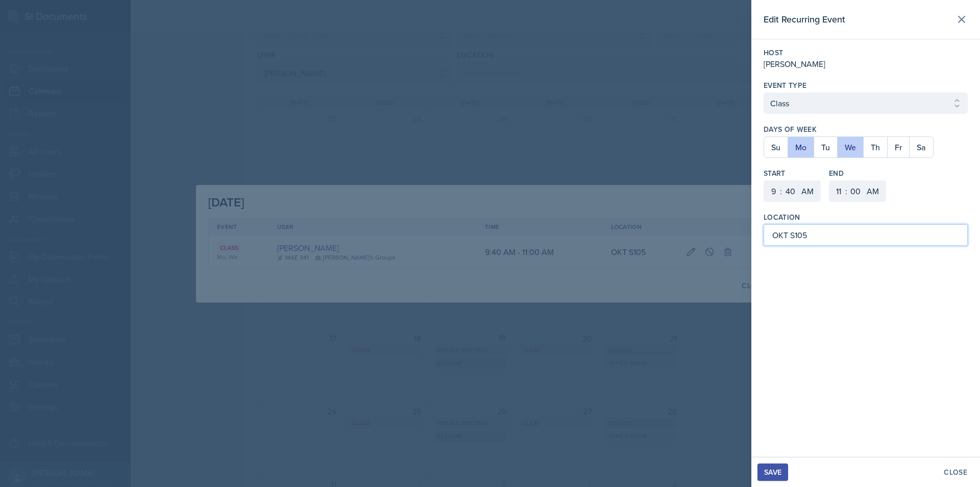 The height and width of the screenshot is (487, 980). I want to click on label: End, so click(858, 173).